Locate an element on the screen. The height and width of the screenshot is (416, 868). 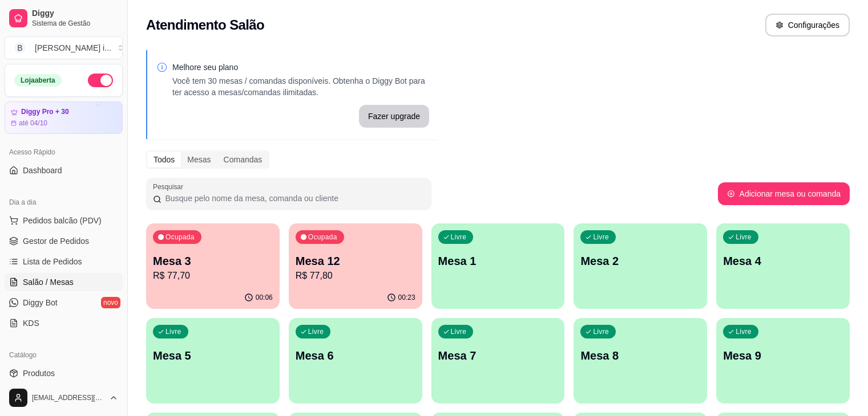
span: Diggy is located at coordinates (75, 14).